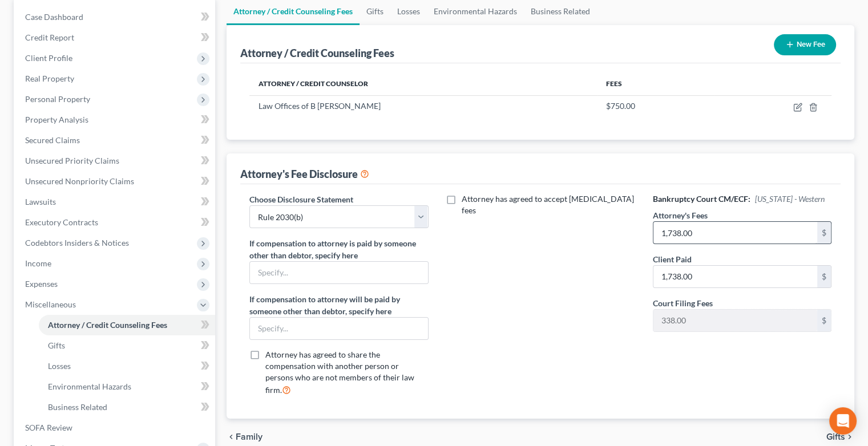  Describe the element at coordinates (318, 53) in the screenshot. I see `div: Attorney / Credit Counseling Fees` at that location.